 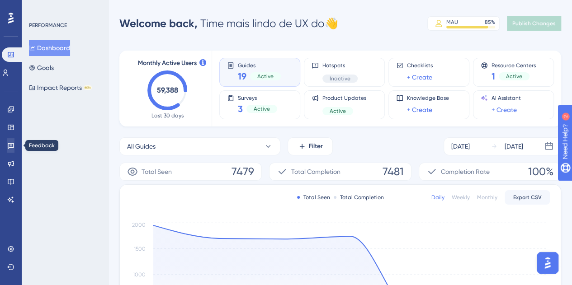 I want to click on span: Filter, so click(x=316, y=146).